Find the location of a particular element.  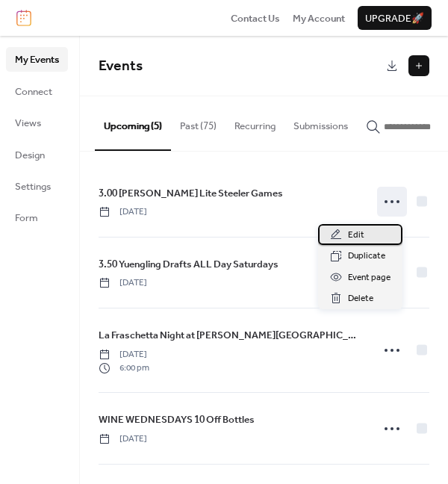

span: Design is located at coordinates (30, 155).